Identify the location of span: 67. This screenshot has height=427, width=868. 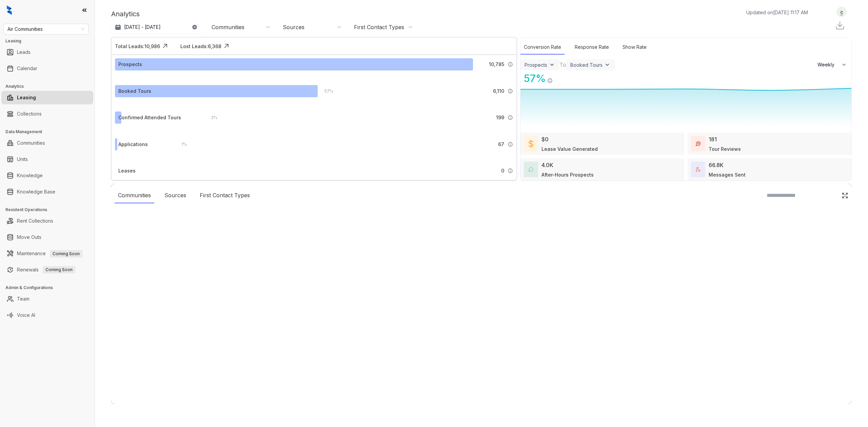
(501, 144).